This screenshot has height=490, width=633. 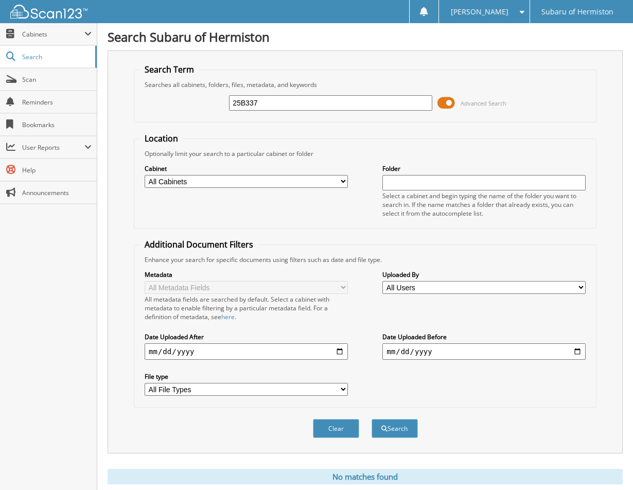 I want to click on input: end, so click(x=484, y=351).